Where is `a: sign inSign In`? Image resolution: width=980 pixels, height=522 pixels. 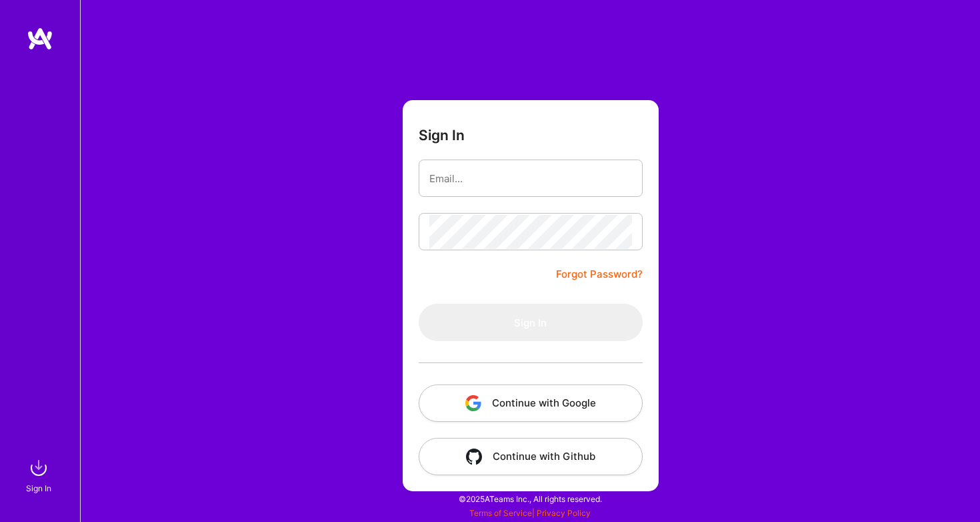 a: sign inSign In is located at coordinates (40, 474).